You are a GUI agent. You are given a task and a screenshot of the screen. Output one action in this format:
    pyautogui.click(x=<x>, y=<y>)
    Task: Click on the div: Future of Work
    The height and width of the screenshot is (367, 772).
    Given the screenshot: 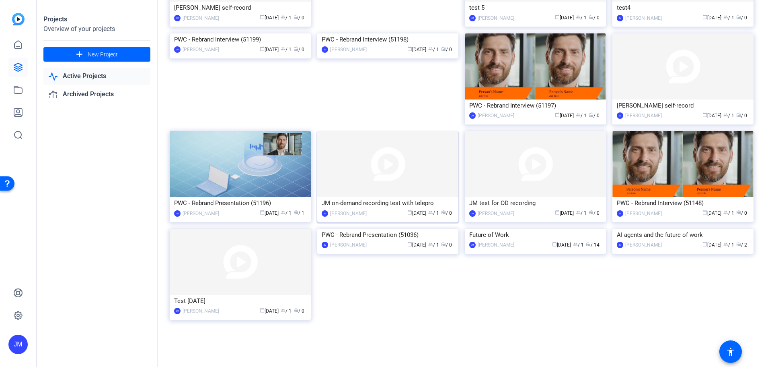 What is the action you would take?
    pyautogui.click(x=535, y=235)
    